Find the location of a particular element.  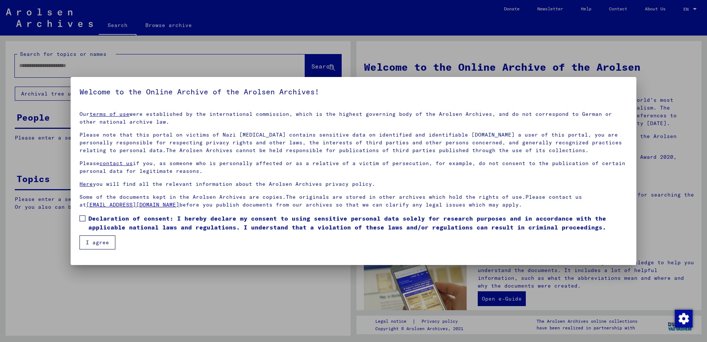

span: Declaration of consent: I hereby declare my consent to using sensitive personal data solely for r... is located at coordinates (358, 223).